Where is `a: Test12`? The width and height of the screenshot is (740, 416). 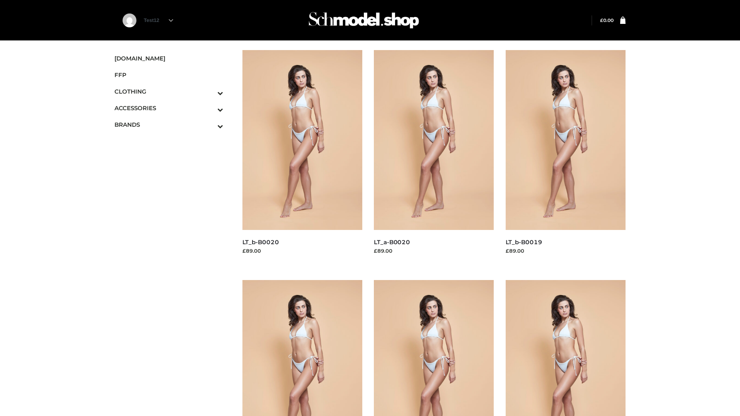 a: Test12 is located at coordinates (158, 20).